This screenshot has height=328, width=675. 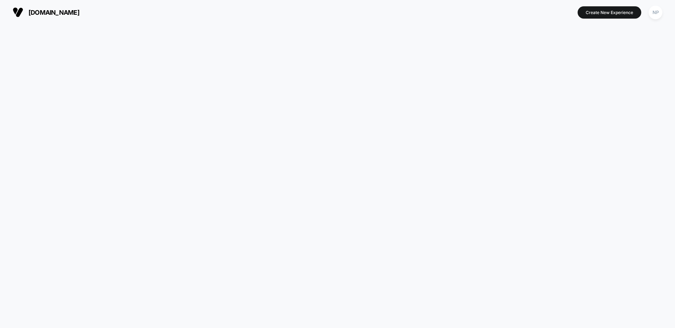 What do you see at coordinates (655, 12) in the screenshot?
I see `button: NP` at bounding box center [655, 12].